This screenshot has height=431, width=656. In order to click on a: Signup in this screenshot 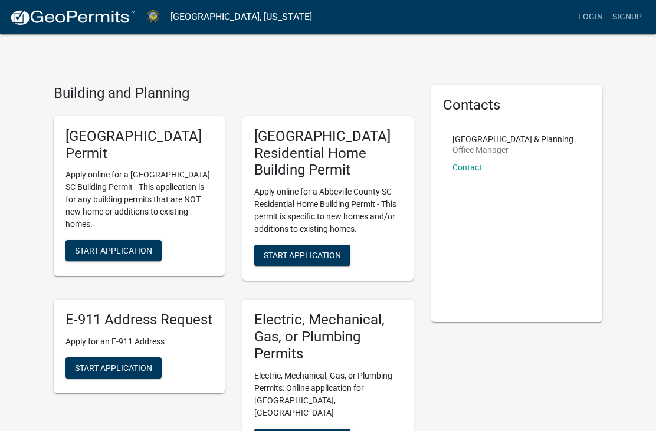, I will do `click(627, 17)`.